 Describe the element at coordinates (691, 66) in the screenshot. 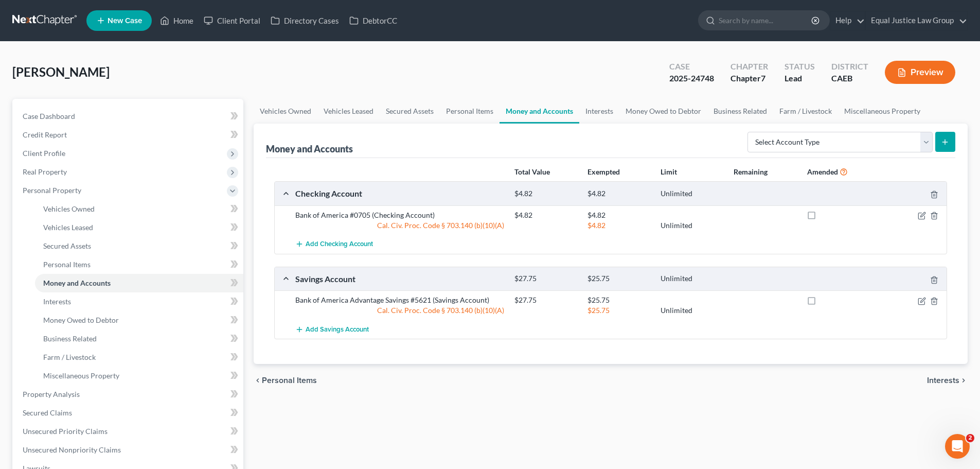

I see `div: Case` at that location.